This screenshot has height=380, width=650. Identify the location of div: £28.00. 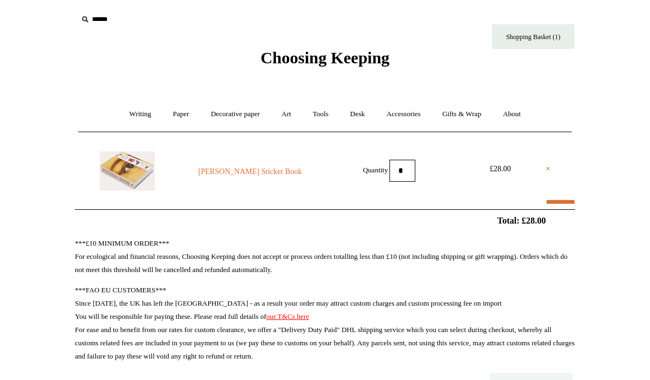
(500, 169).